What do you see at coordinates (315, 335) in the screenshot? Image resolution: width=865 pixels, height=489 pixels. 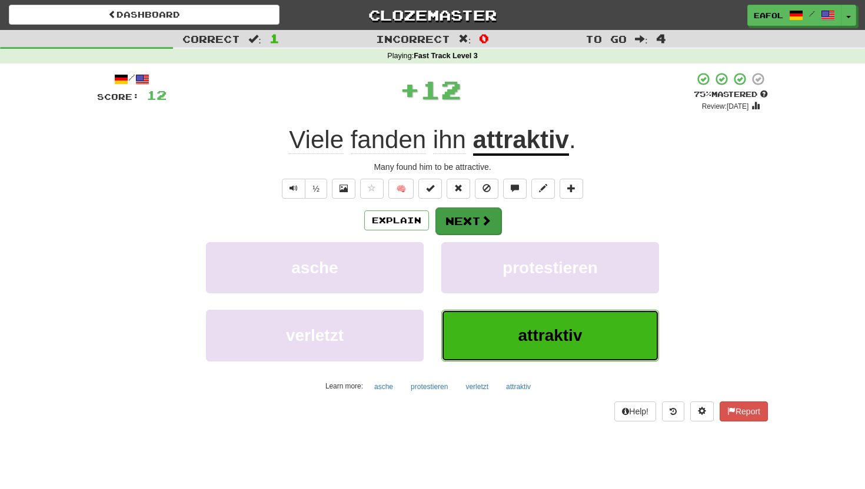 I see `span: verletzt` at bounding box center [315, 335].